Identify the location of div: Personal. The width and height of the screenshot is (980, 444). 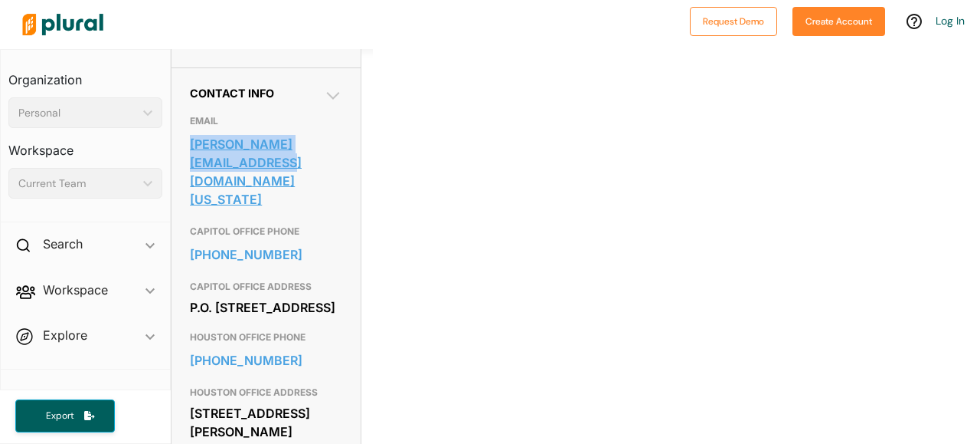
(77, 113).